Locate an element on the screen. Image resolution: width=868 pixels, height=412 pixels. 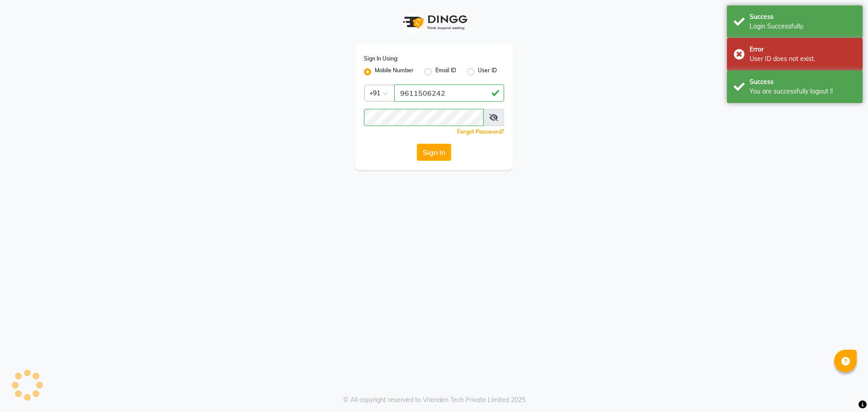
div: User ID does not exist. is located at coordinates (802, 59).